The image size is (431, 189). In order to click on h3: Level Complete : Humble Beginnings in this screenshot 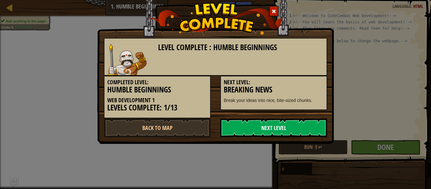, I will do `click(241, 47)`.